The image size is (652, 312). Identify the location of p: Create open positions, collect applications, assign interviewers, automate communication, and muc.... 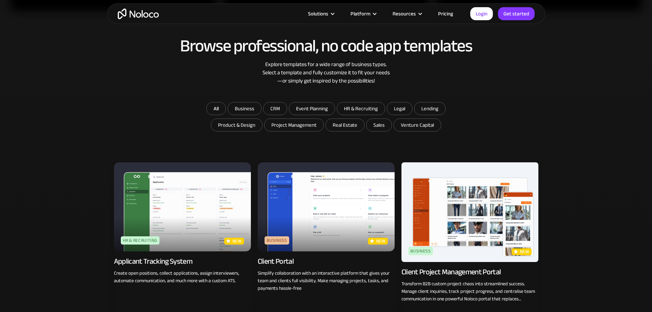
(182, 277).